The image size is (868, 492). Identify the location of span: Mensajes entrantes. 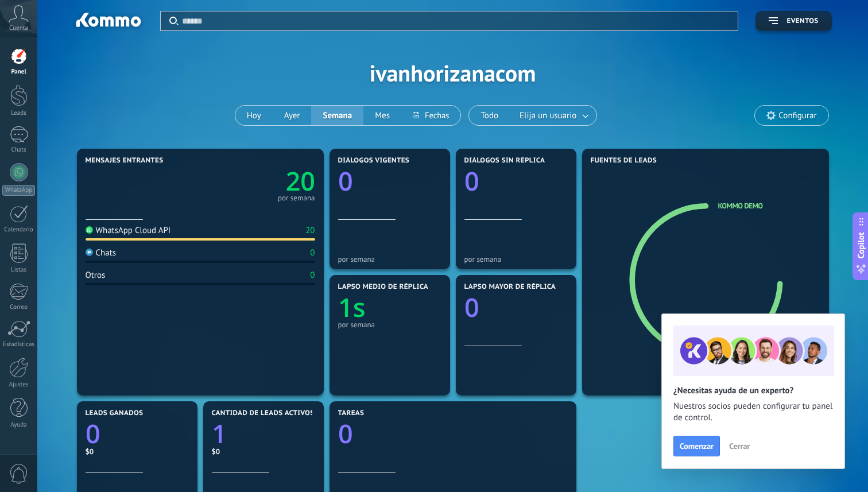
(124, 161).